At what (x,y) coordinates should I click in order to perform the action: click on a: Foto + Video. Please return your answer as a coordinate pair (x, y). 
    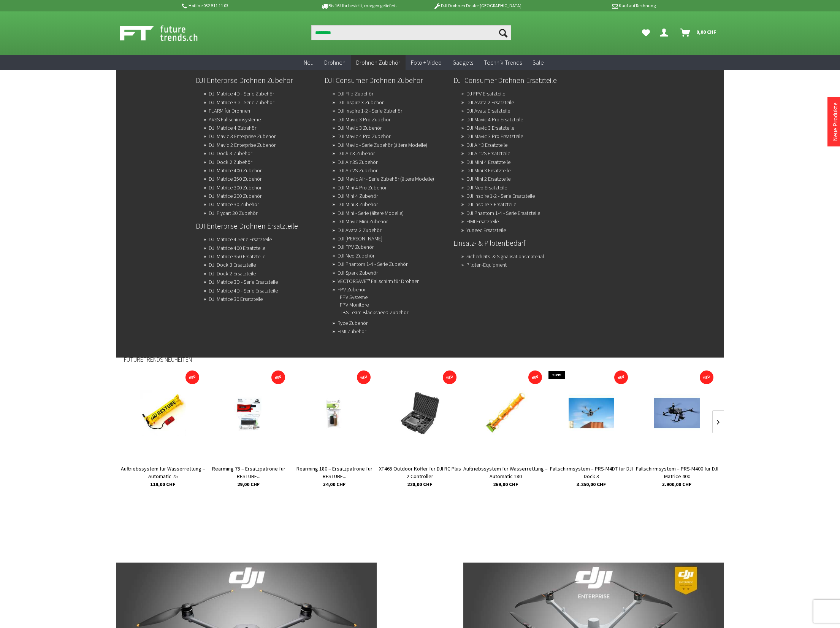
    Looking at the image, I should click on (426, 63).